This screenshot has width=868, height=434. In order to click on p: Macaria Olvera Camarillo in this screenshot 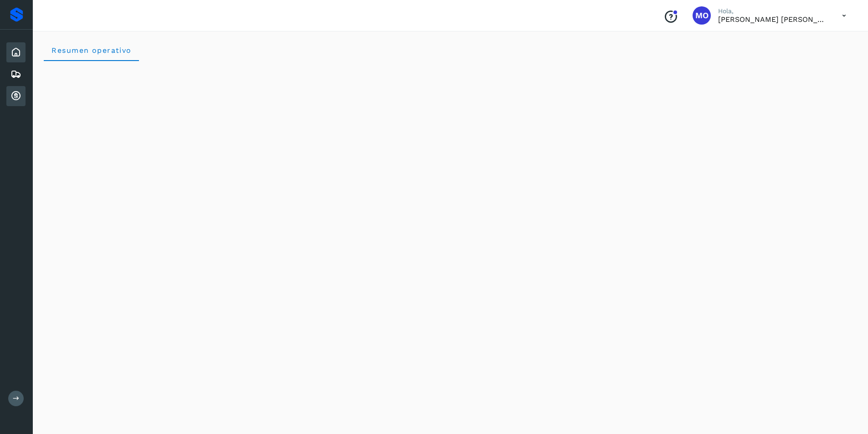, I will do `click(773, 19)`.